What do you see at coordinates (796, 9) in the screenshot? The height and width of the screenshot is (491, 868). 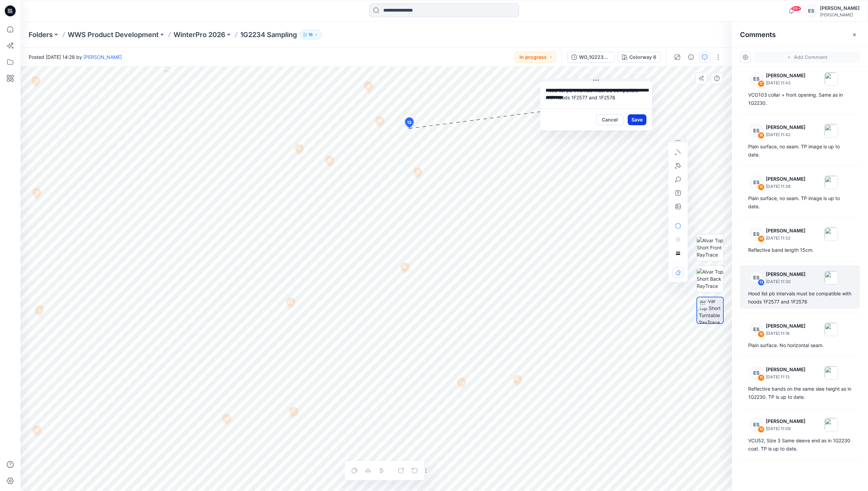 I see `span: 99+` at bounding box center [796, 9].